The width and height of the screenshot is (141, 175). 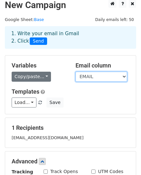 What do you see at coordinates (55, 102) in the screenshot?
I see `button: Save` at bounding box center [55, 102].